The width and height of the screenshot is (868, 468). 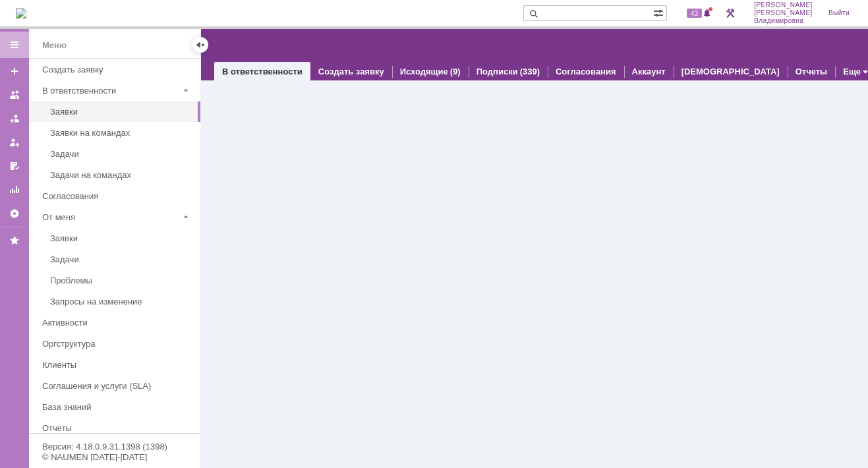 What do you see at coordinates (21, 14) in the screenshot?
I see `a: Перейти на домашнюю страницу` at bounding box center [21, 14].